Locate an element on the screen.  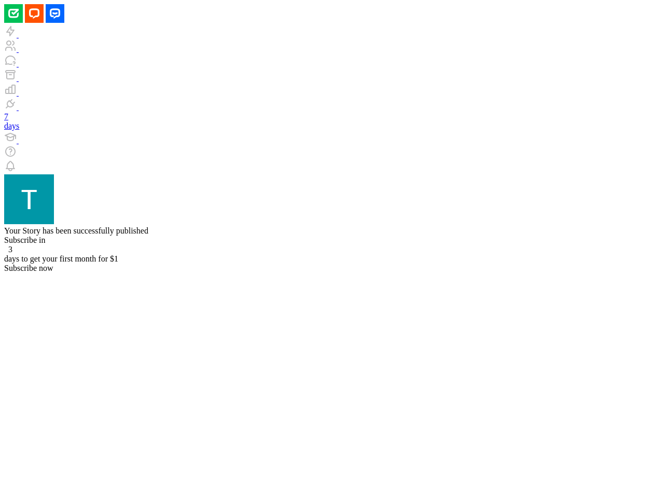
div: 3 is located at coordinates (325, 250).